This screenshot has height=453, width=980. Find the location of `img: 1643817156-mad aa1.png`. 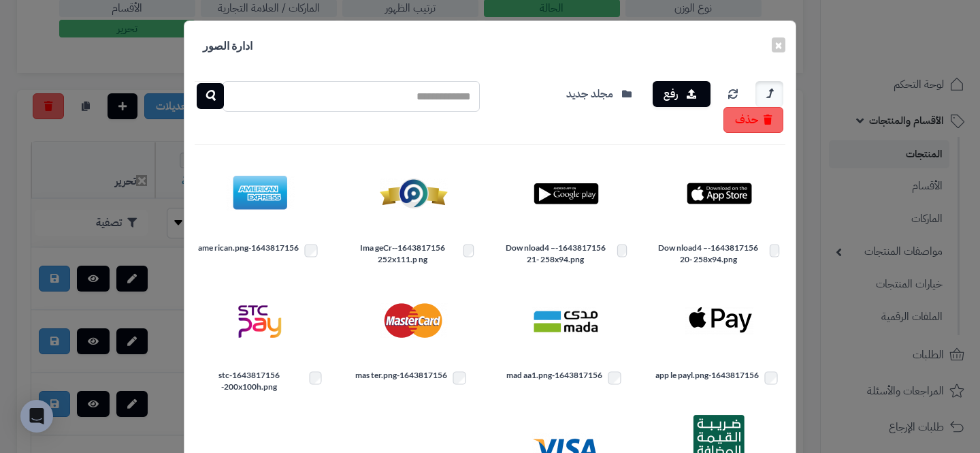

img: 1643817156-mad aa1.png is located at coordinates (566, 321).